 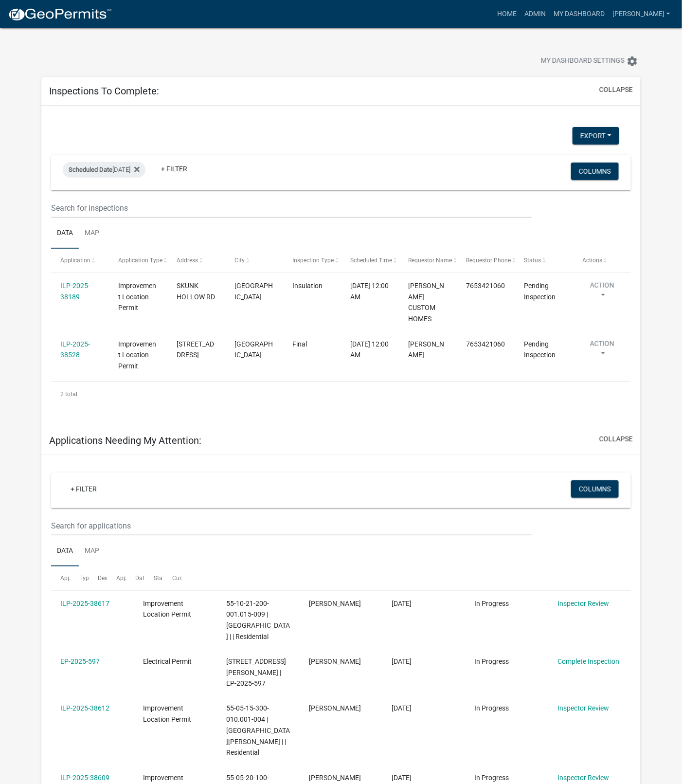 What do you see at coordinates (254, 349) in the screenshot?
I see `span: MOORESVILLE` at bounding box center [254, 349].